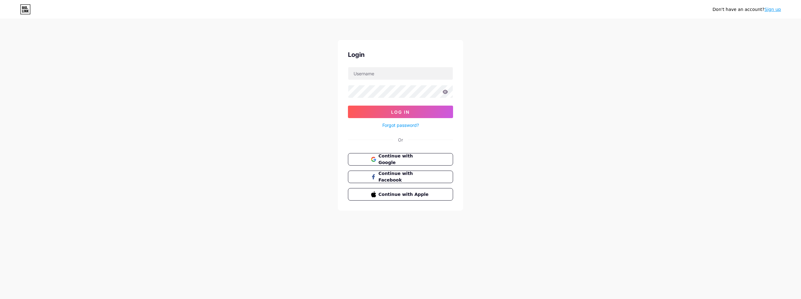 This screenshot has height=299, width=801. Describe the element at coordinates (400, 177) in the screenshot. I see `a: Continue with Facebook` at that location.